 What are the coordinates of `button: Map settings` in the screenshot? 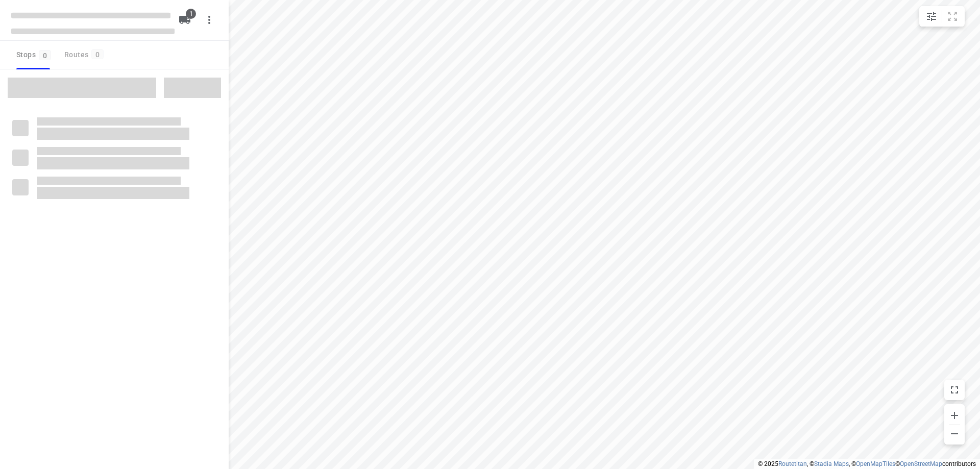 It's located at (931, 16).